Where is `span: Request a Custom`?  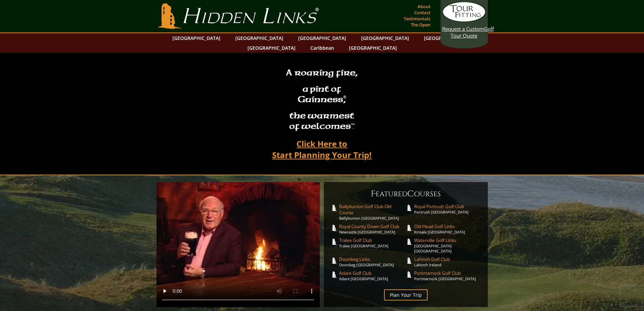
span: Request a Custom is located at coordinates (463, 29).